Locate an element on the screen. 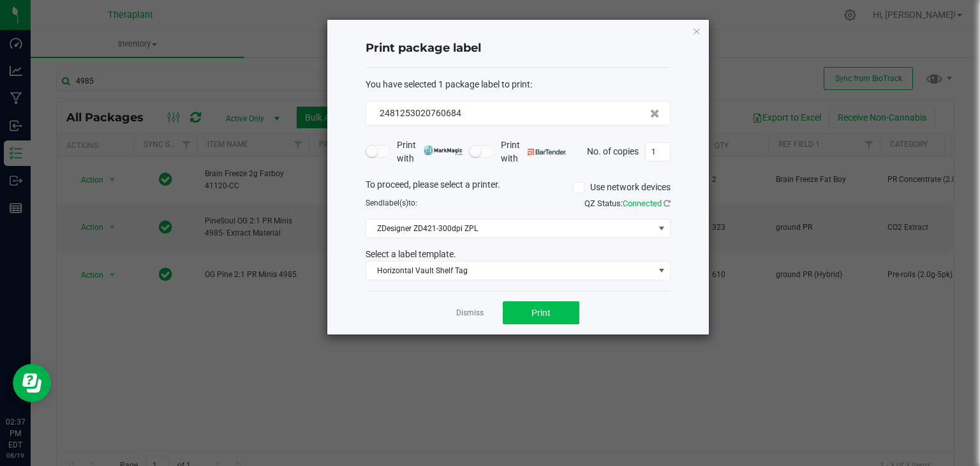  span: QZ Status: is located at coordinates (627, 203).